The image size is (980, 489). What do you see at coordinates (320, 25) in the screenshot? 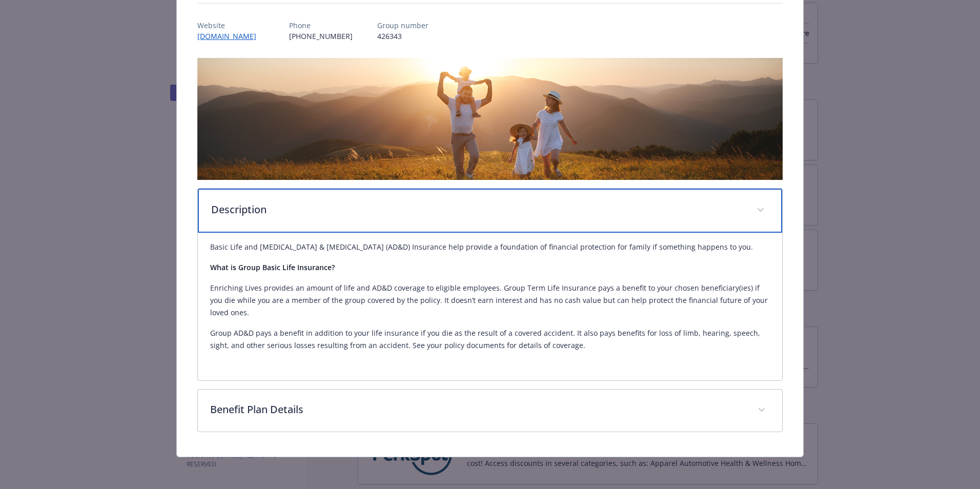
I see `p: Phone` at bounding box center [320, 25].